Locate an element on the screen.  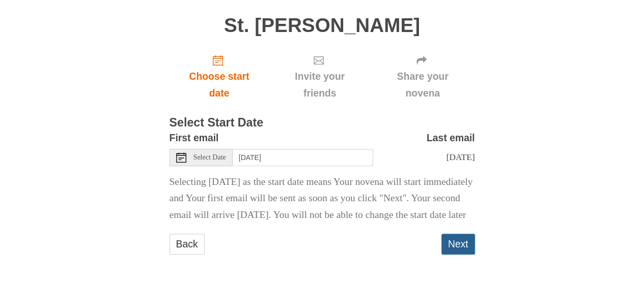
a: Back is located at coordinates (186, 244).